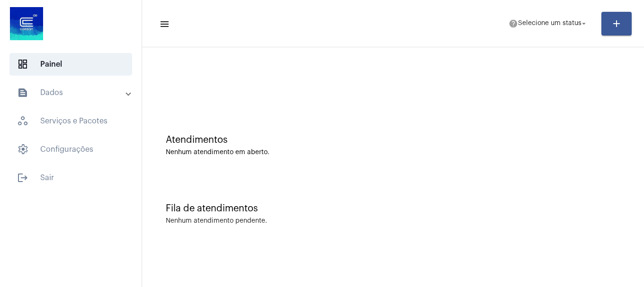  What do you see at coordinates (584, 24) in the screenshot?
I see `mat-icon: arrow_drop_down` at bounding box center [584, 24].